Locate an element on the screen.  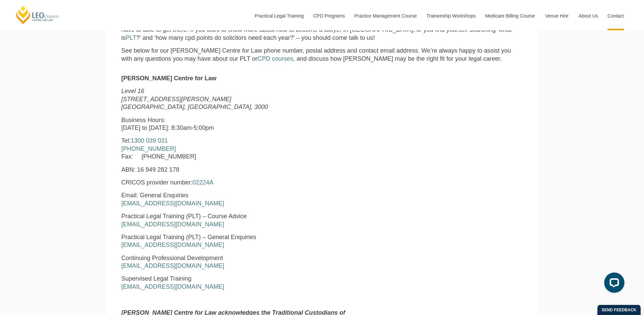
p: ABN: 16 949 282 178 is located at coordinates (236, 170).